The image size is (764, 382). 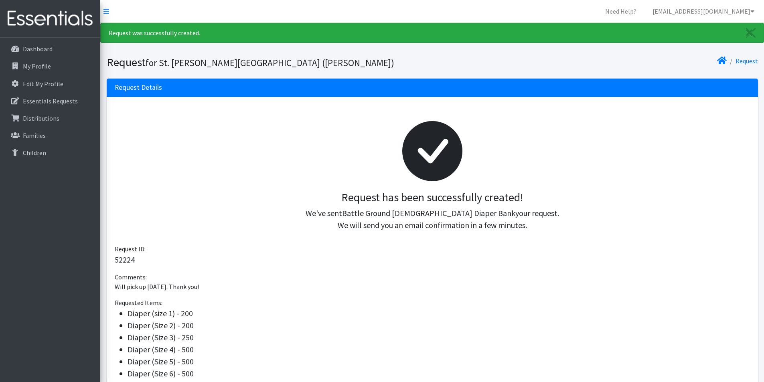 I want to click on span: Comments:, so click(x=131, y=277).